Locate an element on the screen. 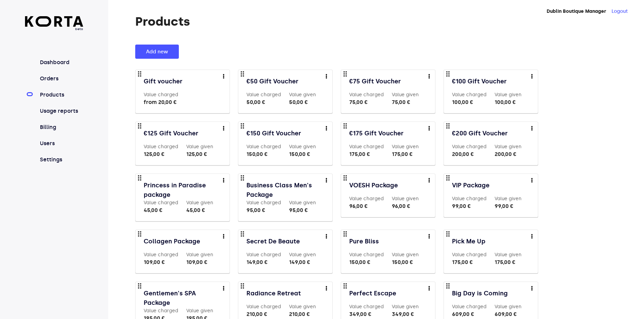 This screenshot has width=644, height=319. div: 99,00 € is located at coordinates (469, 206).